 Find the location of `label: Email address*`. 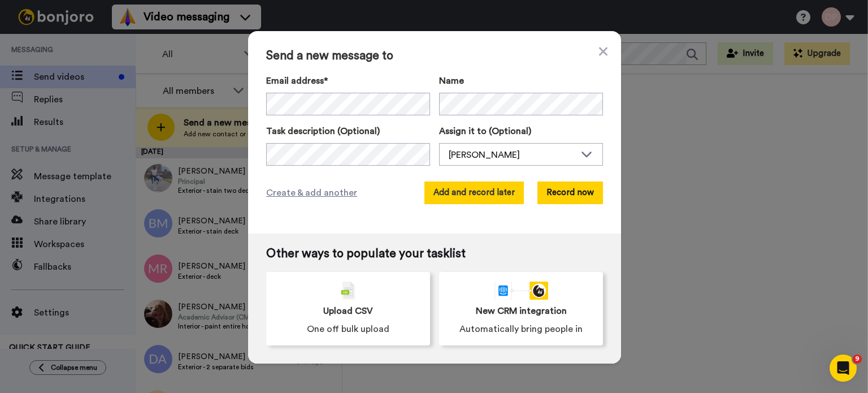

label: Email address* is located at coordinates (348, 81).